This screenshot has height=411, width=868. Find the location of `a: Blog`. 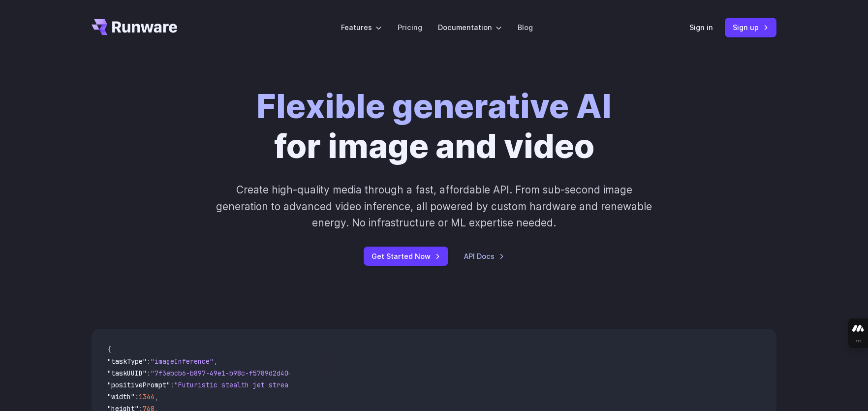

a: Blog is located at coordinates (525, 27).